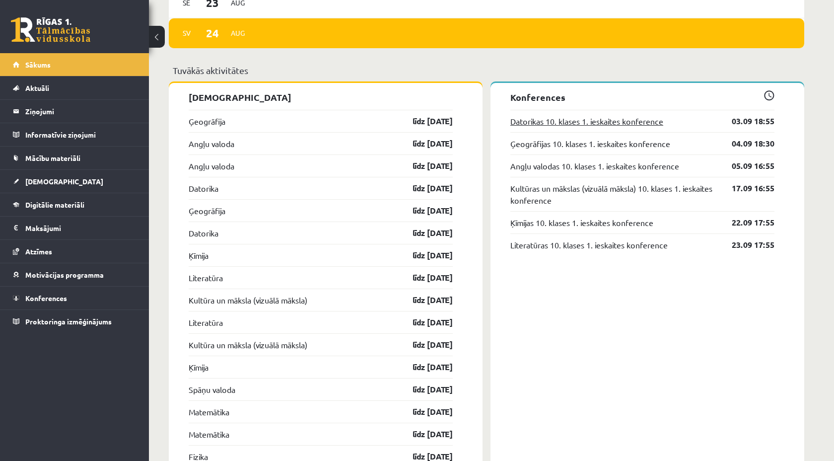 The width and height of the screenshot is (834, 461). What do you see at coordinates (590, 143) in the screenshot?
I see `a: Ģeogrāfijas 10. klases 1. ieskaites konference` at bounding box center [590, 143].